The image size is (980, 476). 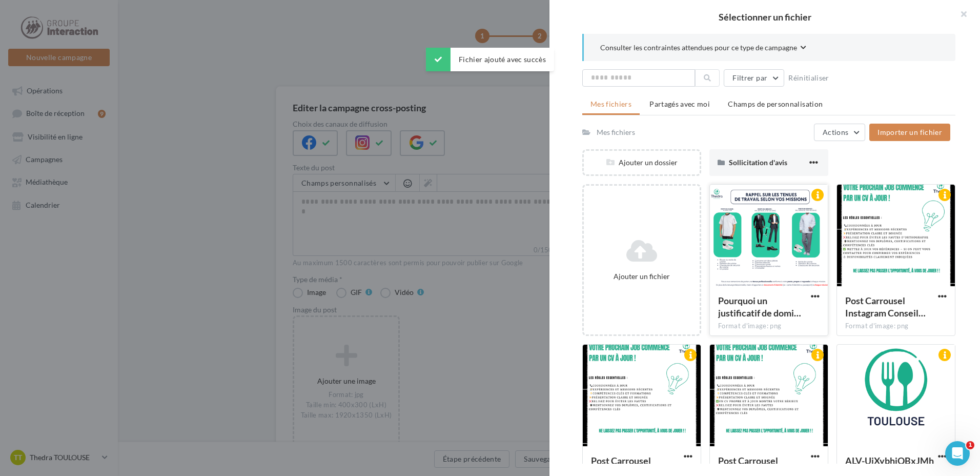 I want to click on div: Mes fichiers, so click(x=616, y=133).